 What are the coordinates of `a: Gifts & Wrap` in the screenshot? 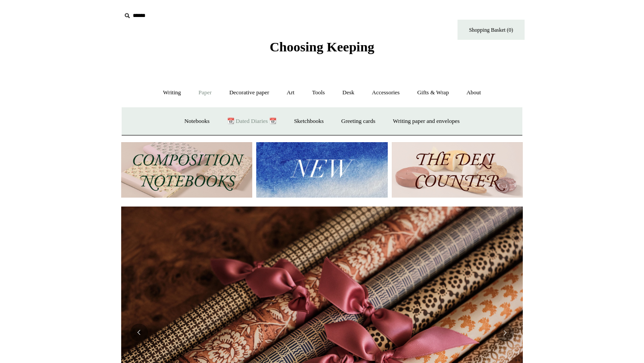 It's located at (433, 93).